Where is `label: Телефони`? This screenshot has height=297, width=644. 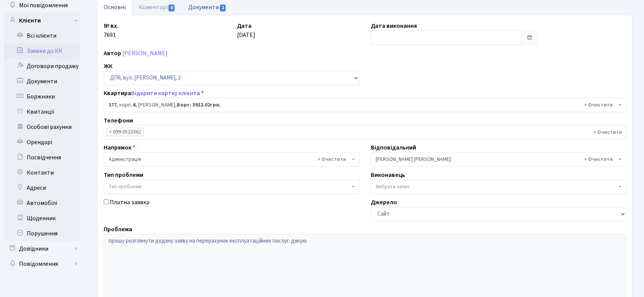 label: Телефони is located at coordinates (118, 121).